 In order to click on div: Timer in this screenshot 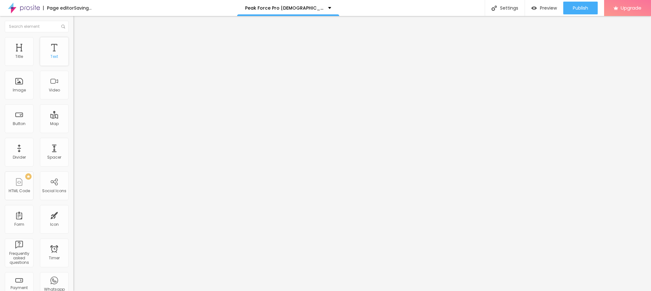, I will do `click(54, 258)`.